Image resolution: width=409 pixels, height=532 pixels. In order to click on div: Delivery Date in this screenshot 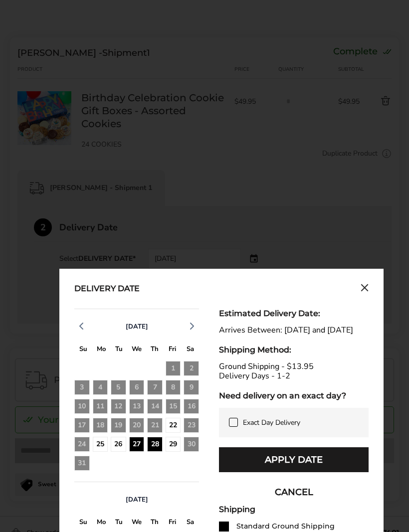, I will do `click(106, 289)`.